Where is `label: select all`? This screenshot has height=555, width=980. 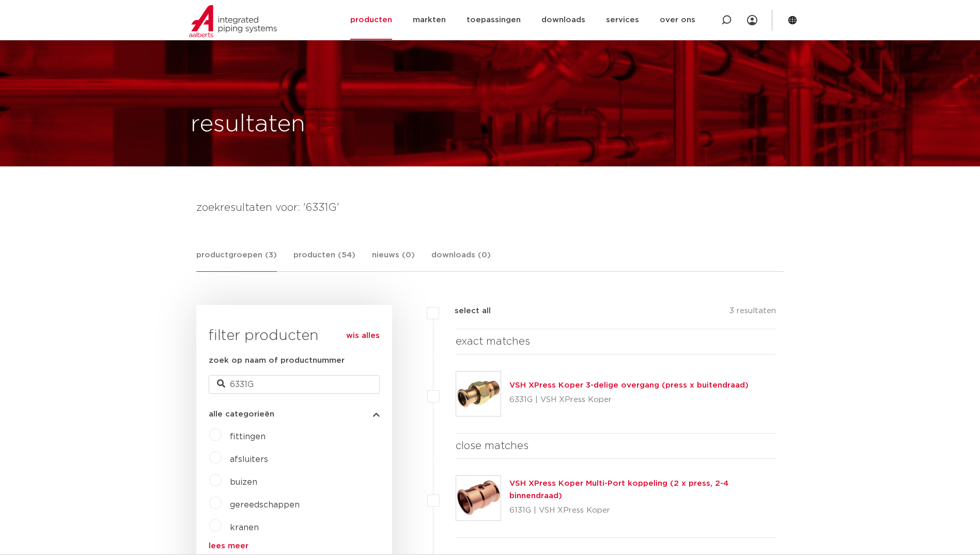
label: select all is located at coordinates (465, 311).